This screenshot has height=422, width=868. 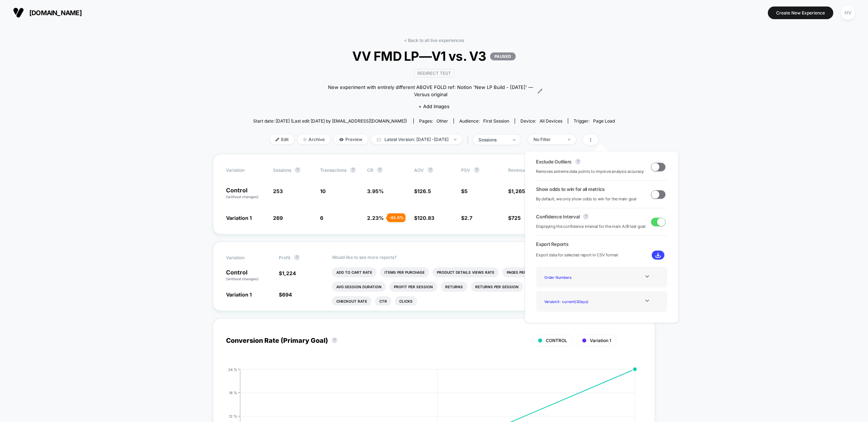 What do you see at coordinates (525, 272) in the screenshot?
I see `li: Pages Per Session` at bounding box center [525, 272].